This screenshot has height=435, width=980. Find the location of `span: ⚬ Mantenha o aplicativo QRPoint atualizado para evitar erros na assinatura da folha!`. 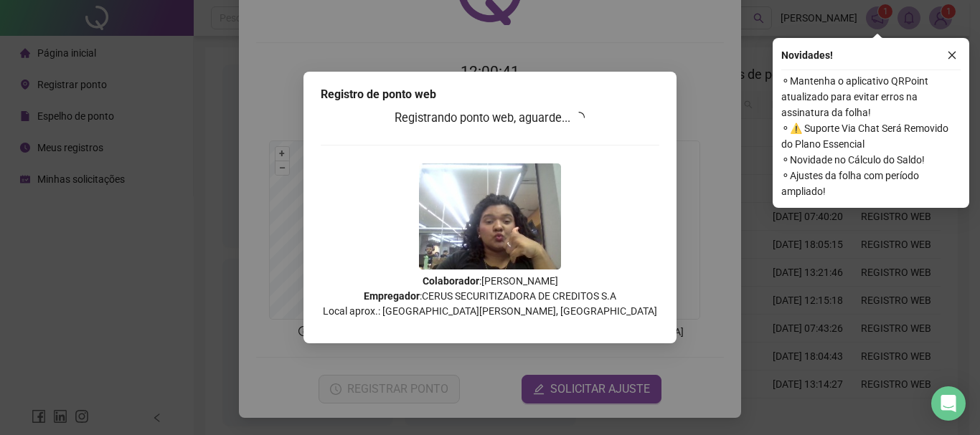

span: ⚬ Mantenha o aplicativo QRPoint atualizado para evitar erros na assinatura da folha! is located at coordinates (871, 97).